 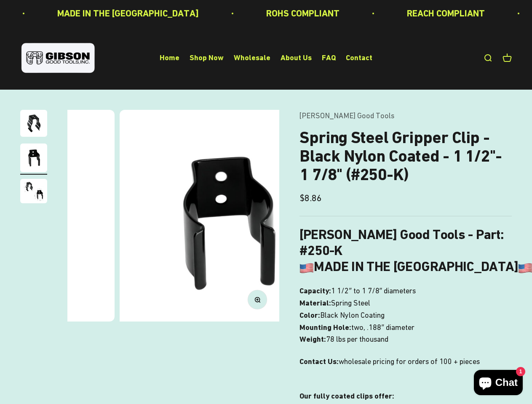 I want to click on inbox-online-store-chat: Shopify online store chat, so click(x=498, y=383).